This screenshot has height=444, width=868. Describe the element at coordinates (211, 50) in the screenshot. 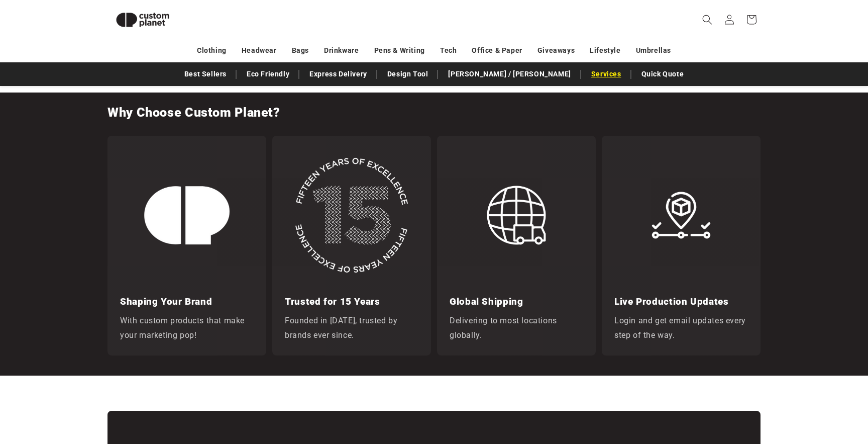

I see `a: Clothing` at that location.